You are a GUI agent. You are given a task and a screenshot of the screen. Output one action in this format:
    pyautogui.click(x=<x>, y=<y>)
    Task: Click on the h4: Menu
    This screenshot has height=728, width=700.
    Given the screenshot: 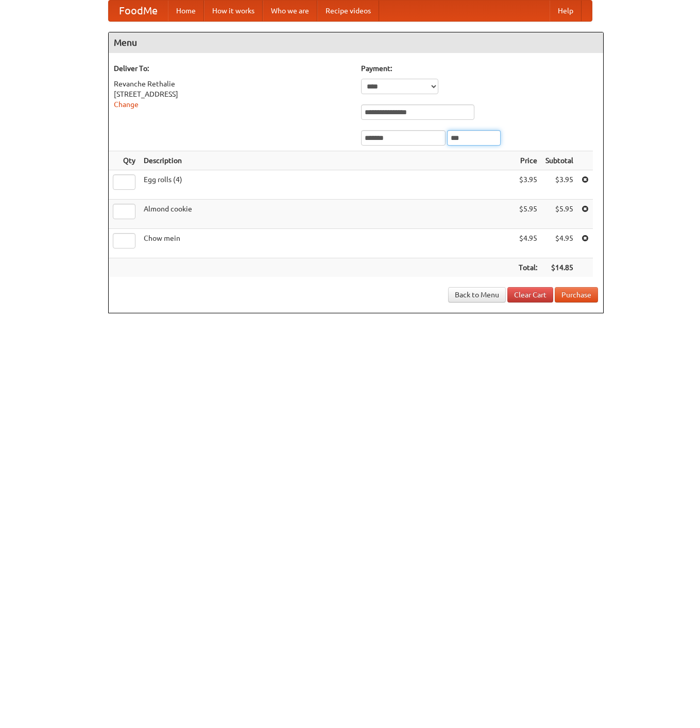 What is the action you would take?
    pyautogui.click(x=356, y=43)
    